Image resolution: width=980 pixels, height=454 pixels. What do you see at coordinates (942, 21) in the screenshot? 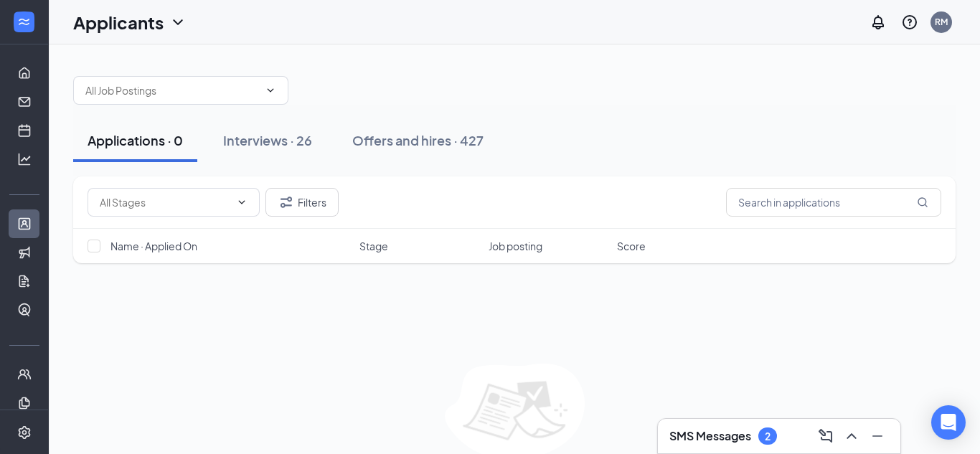
I see `div: RM` at bounding box center [942, 21].